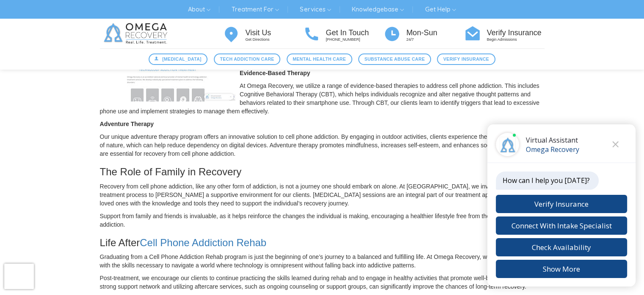 Image resolution: width=644 pixels, height=295 pixels. Describe the element at coordinates (274, 40) in the screenshot. I see `p: Get Directions` at that location.